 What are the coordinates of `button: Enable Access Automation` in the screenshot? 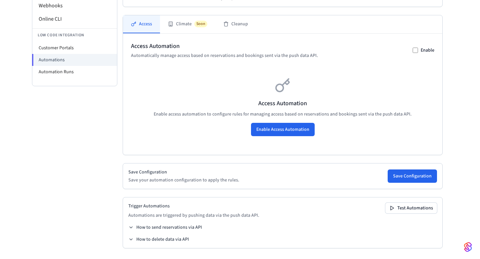 It's located at (283, 130).